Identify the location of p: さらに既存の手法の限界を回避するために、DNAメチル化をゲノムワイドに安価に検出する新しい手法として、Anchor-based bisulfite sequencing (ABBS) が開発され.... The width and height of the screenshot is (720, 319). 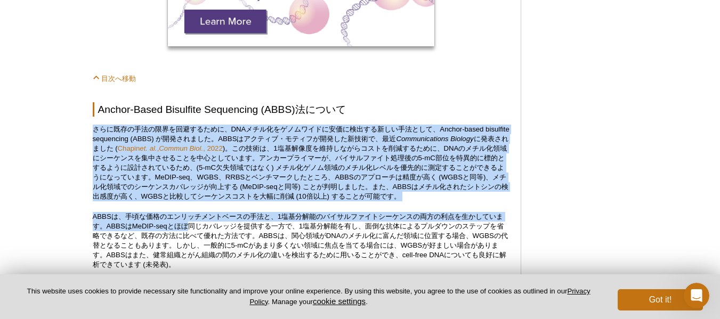
(301, 163).